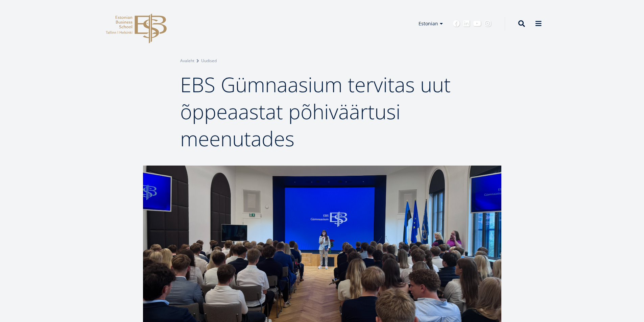 The height and width of the screenshot is (322, 644). What do you see at coordinates (477, 24) in the screenshot?
I see `a: Youtube` at bounding box center [477, 24].